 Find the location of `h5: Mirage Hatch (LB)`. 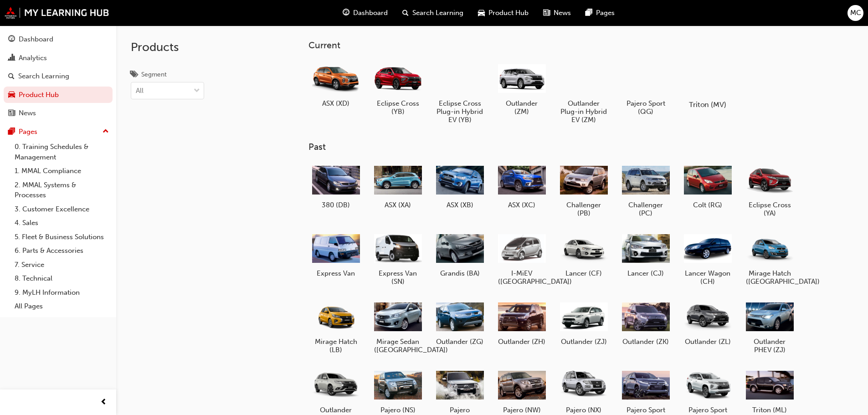

h5: Mirage Hatch (LB) is located at coordinates (336, 346).